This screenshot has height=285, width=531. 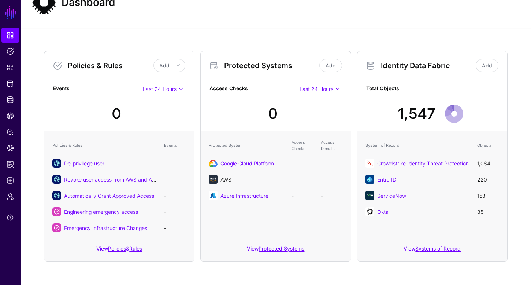 What do you see at coordinates (213, 163) in the screenshot?
I see `img: svg+xml;base64,PHN2ZyB3aWR0aD0iMTg0IiBoZWlnaHQ9IjE0OCIgdmlld0JveD0iMCAwIDE4NCAxNDgiIGZpbGw9Im5vbm...` at bounding box center [213, 163].